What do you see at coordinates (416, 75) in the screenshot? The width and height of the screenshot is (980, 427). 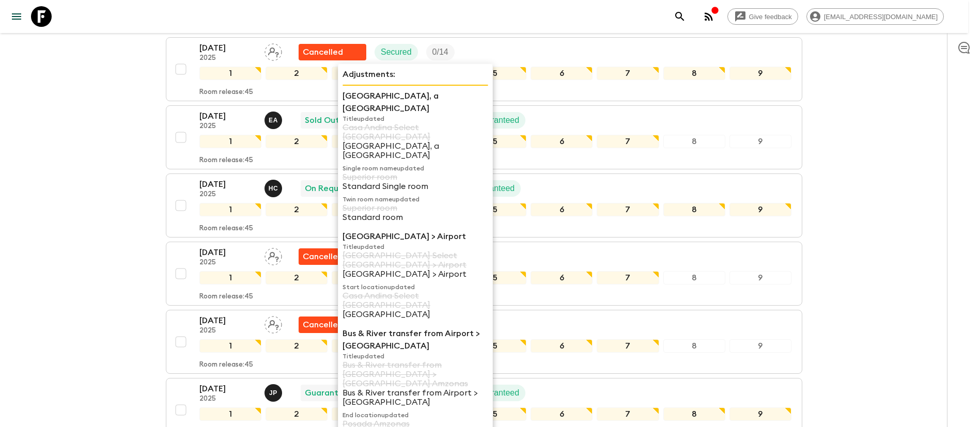 I see `p: Adjustments:` at bounding box center [416, 75].